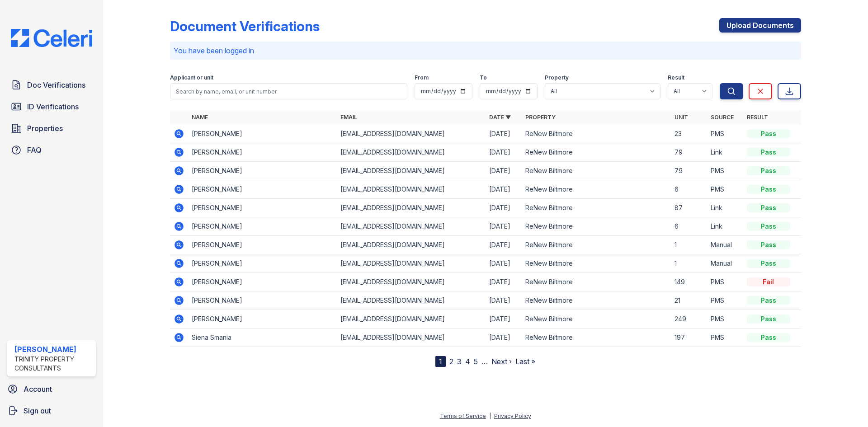  I want to click on a: Result, so click(757, 117).